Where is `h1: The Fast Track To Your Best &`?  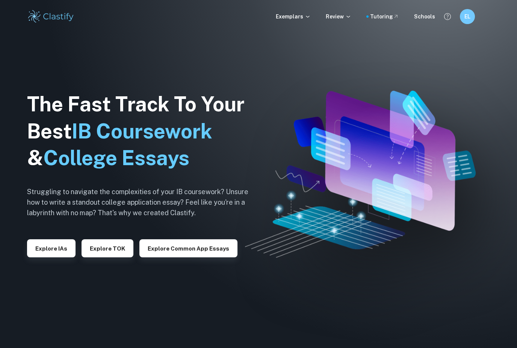
h1: The Fast Track To Your Best & is located at coordinates (144, 131).